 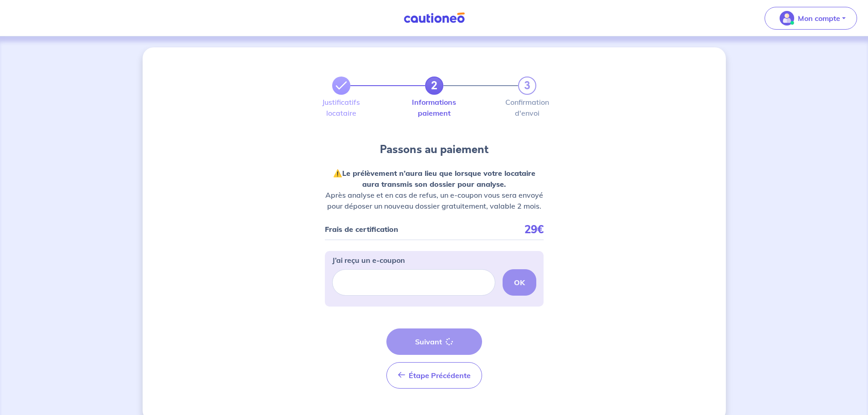 What do you see at coordinates (440, 376) in the screenshot?
I see `span: Étape Précédente` at bounding box center [440, 376].